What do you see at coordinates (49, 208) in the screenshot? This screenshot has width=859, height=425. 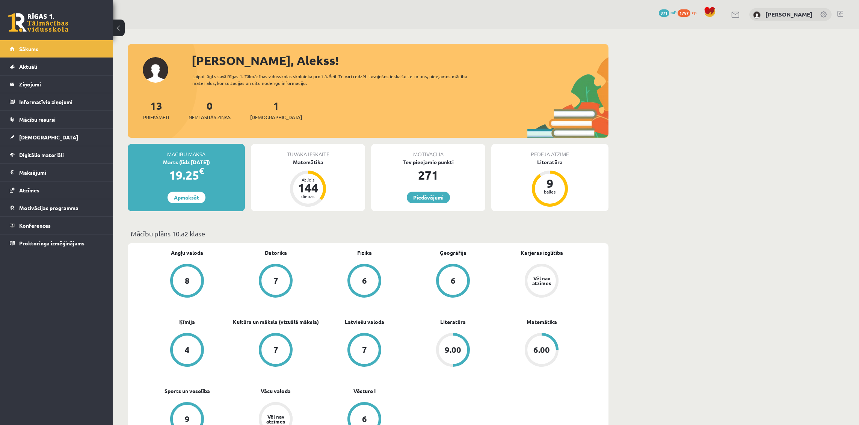 I see `span: Motivācijas programma` at bounding box center [49, 208].